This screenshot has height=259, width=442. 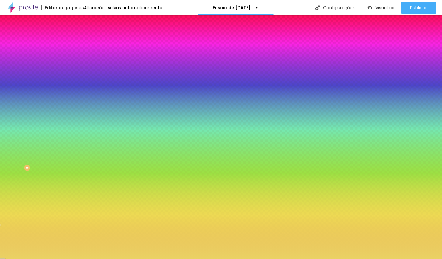 What do you see at coordinates (62, 8) in the screenshot?
I see `div: Editor de páginas` at bounding box center [62, 8].